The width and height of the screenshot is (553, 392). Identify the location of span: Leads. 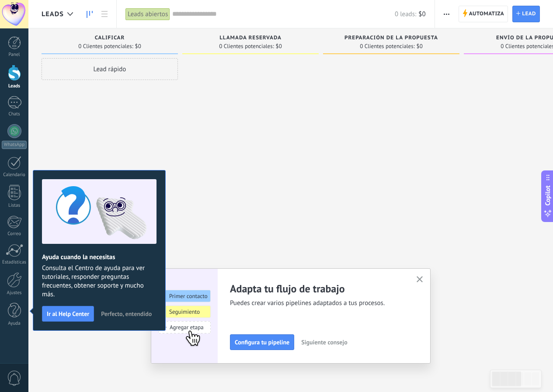
(52, 14).